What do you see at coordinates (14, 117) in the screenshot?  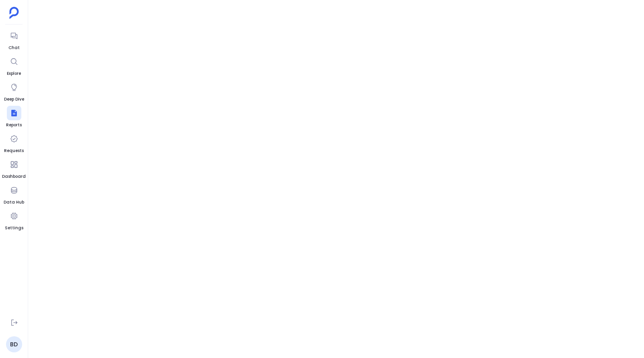 I see `a: Reports` at bounding box center [14, 117].